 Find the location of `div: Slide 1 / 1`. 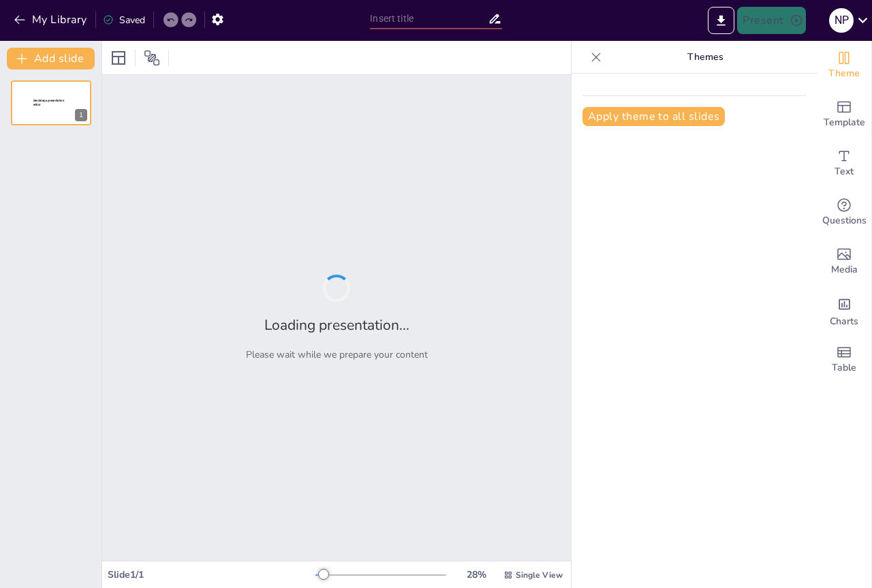

div: Slide 1 / 1 is located at coordinates (211, 574).